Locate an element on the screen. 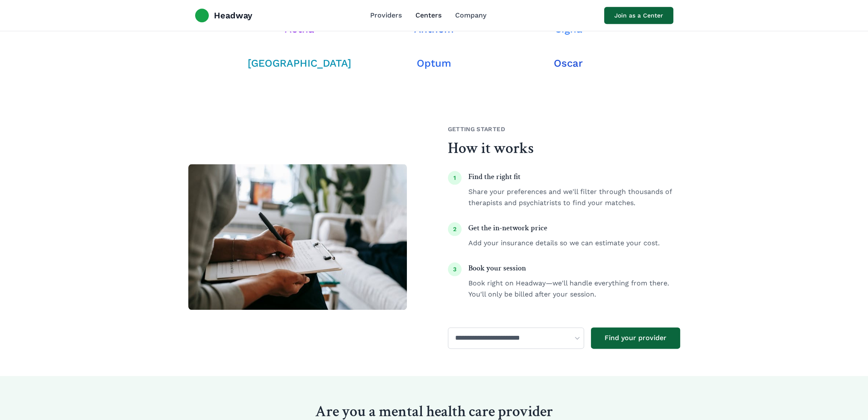 This screenshot has width=868, height=420. div: 2 is located at coordinates (455, 228).